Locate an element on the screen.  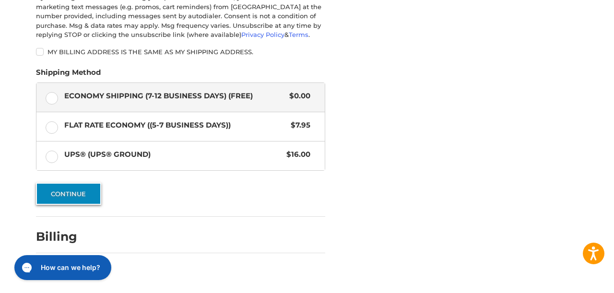
h2: Billing is located at coordinates (64, 237).